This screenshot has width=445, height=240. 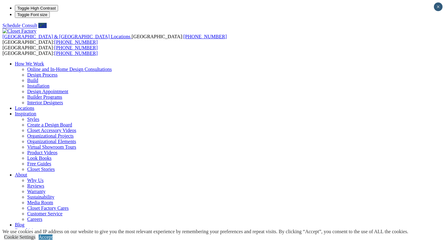 I want to click on a: Design Appointment, so click(x=48, y=91).